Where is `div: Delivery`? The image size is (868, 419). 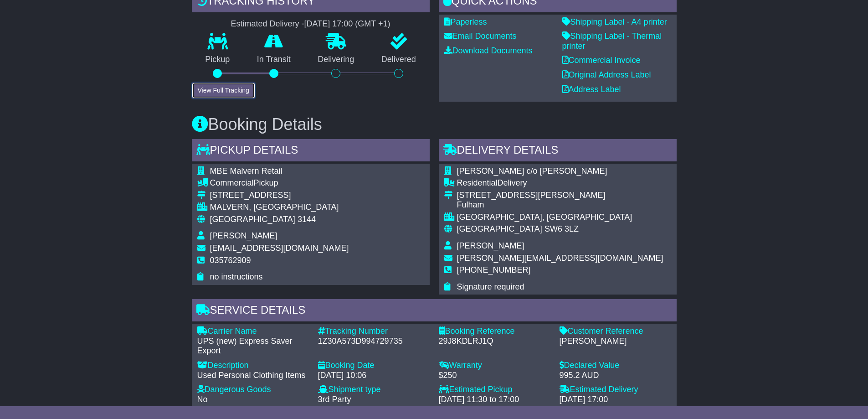
div: Delivery is located at coordinates (560, 183).